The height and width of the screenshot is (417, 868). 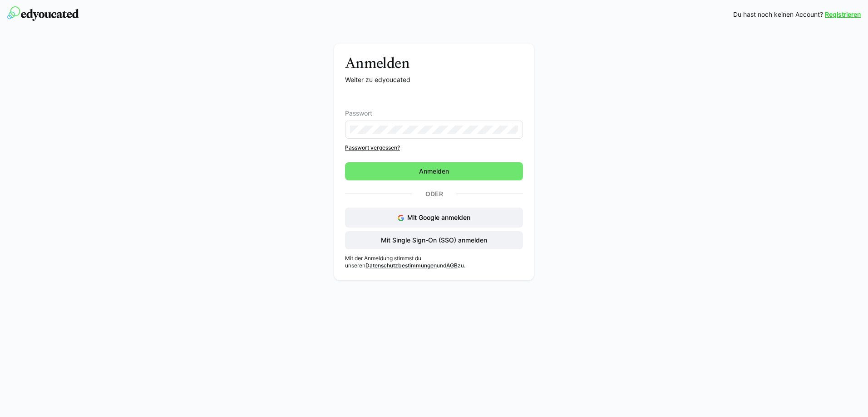 What do you see at coordinates (401, 265) in the screenshot?
I see `a: Datenschutzbestimmungen` at bounding box center [401, 265].